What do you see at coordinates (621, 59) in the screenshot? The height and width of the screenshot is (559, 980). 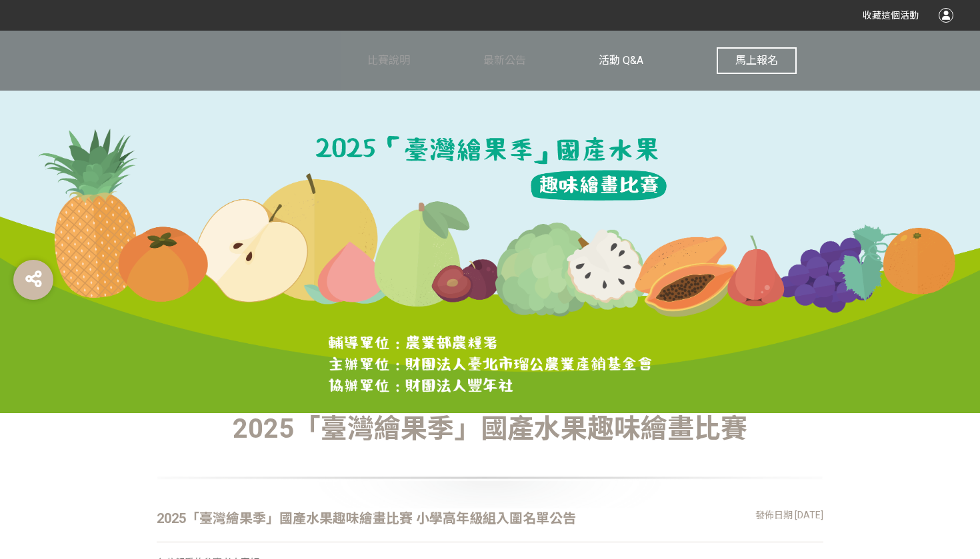 I see `span: 活動 Q&A` at bounding box center [621, 59].